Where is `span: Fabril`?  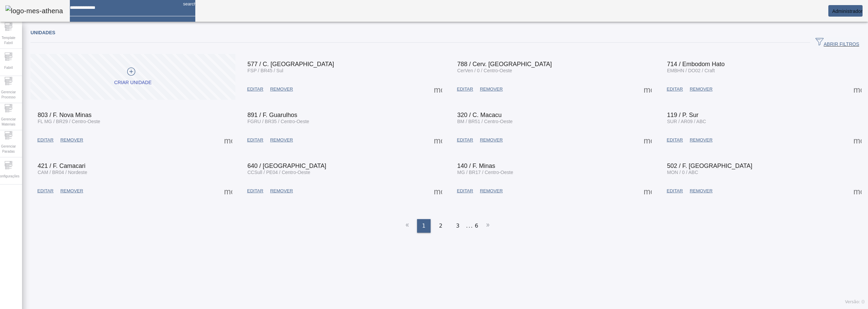
span: Fabril is located at coordinates (8, 68).